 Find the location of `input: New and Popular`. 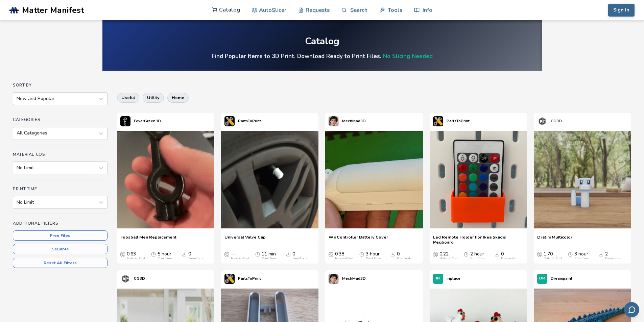

input: New and Popular is located at coordinates (17, 99).